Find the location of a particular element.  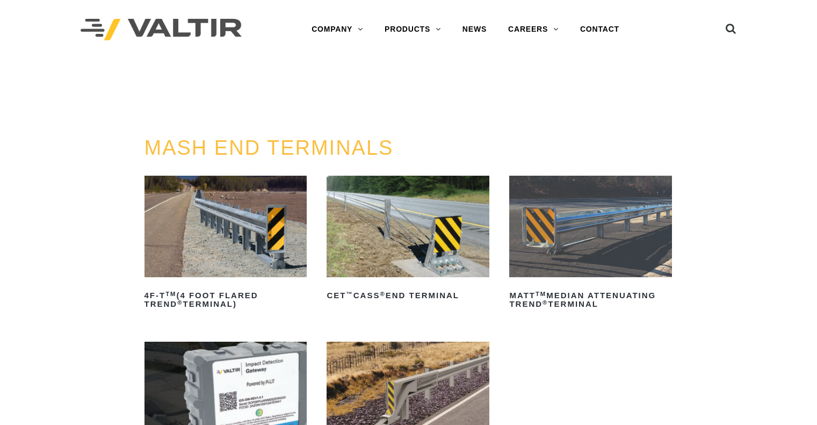

h2: 4F-T (4 Foot Flared TREND Terminal) is located at coordinates (226, 300).